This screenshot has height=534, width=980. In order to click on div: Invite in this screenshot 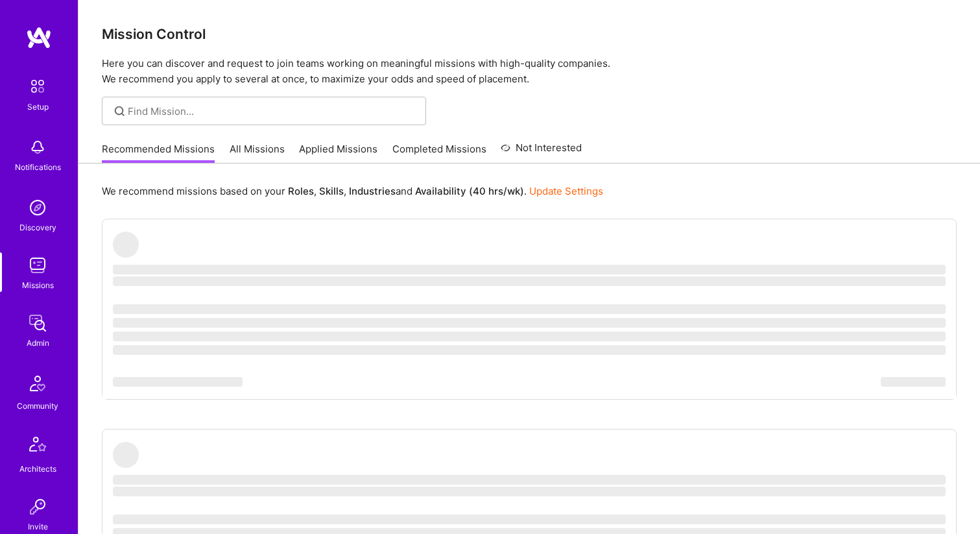, I will do `click(38, 526)`.